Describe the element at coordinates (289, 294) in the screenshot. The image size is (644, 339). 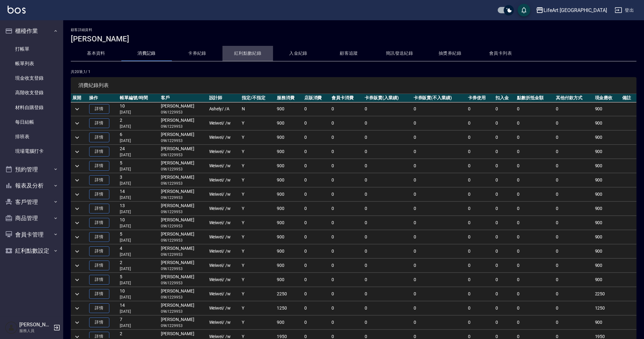
I see `td: 2250` at that location.